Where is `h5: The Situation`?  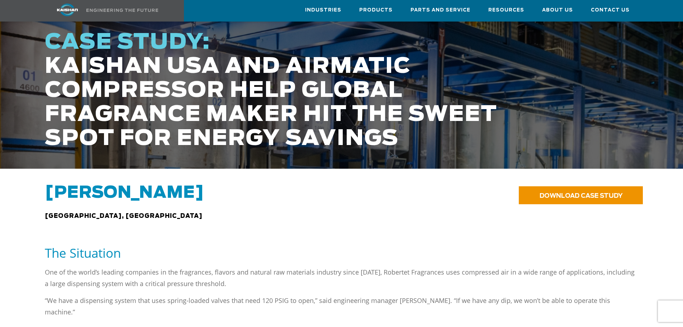
h5: The Situation is located at coordinates (342, 253).